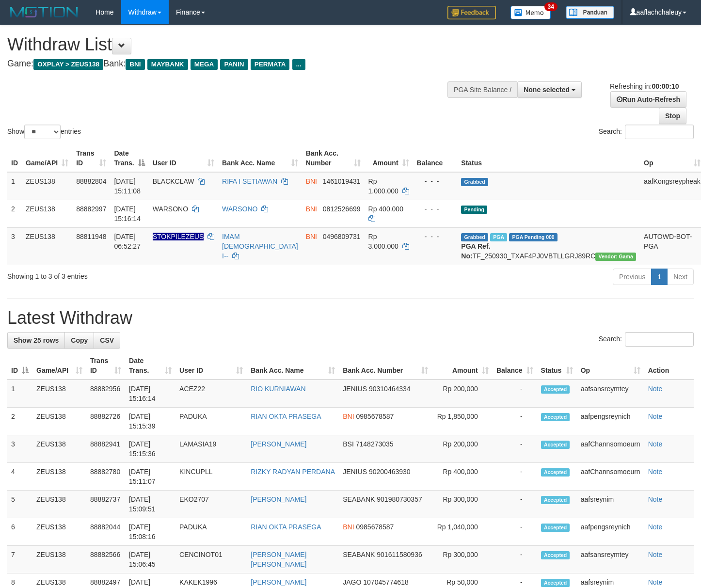 This screenshot has height=588, width=701. Describe the element at coordinates (36, 340) in the screenshot. I see `span: Show 25 rows` at that location.